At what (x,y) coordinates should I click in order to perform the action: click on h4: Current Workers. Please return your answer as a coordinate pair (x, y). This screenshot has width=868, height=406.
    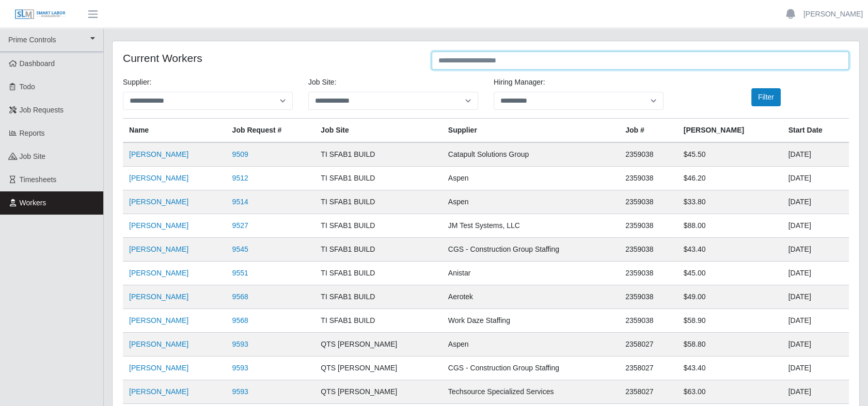
    Looking at the image, I should click on (269, 57).